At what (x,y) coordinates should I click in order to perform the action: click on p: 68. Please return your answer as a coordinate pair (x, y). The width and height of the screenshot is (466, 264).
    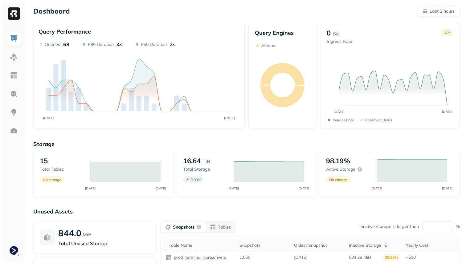
    Looking at the image, I should click on (66, 44).